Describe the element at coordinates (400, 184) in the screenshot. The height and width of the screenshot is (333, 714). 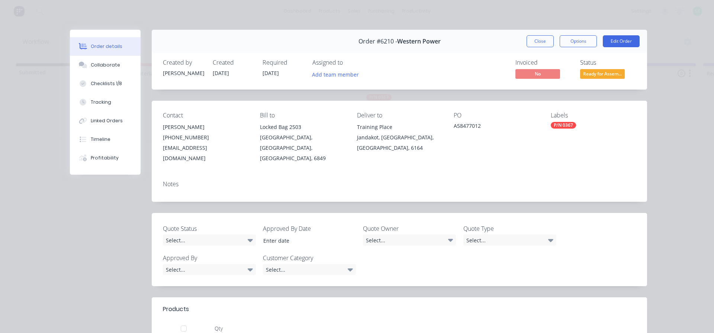
I see `div: Notes` at that location.